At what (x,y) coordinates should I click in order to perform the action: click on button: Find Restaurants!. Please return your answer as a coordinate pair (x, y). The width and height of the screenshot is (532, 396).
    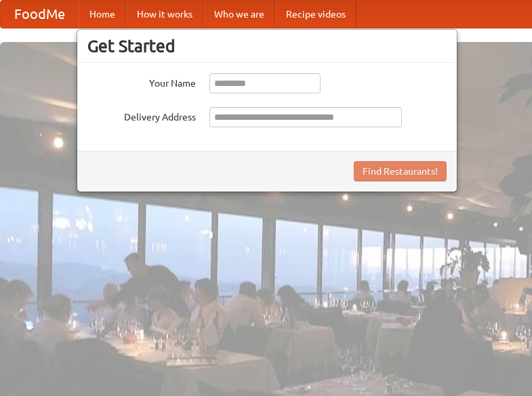
    Looking at the image, I should click on (399, 171).